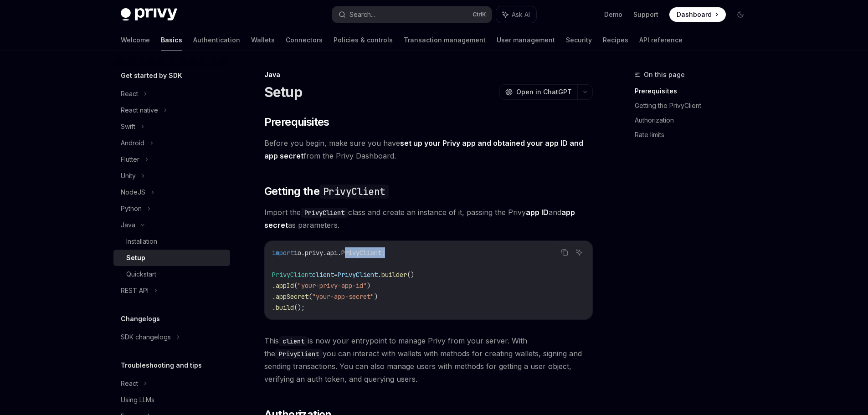 This screenshot has width=868, height=415. What do you see at coordinates (140, 319) in the screenshot?
I see `h5: Changelogs` at bounding box center [140, 319].